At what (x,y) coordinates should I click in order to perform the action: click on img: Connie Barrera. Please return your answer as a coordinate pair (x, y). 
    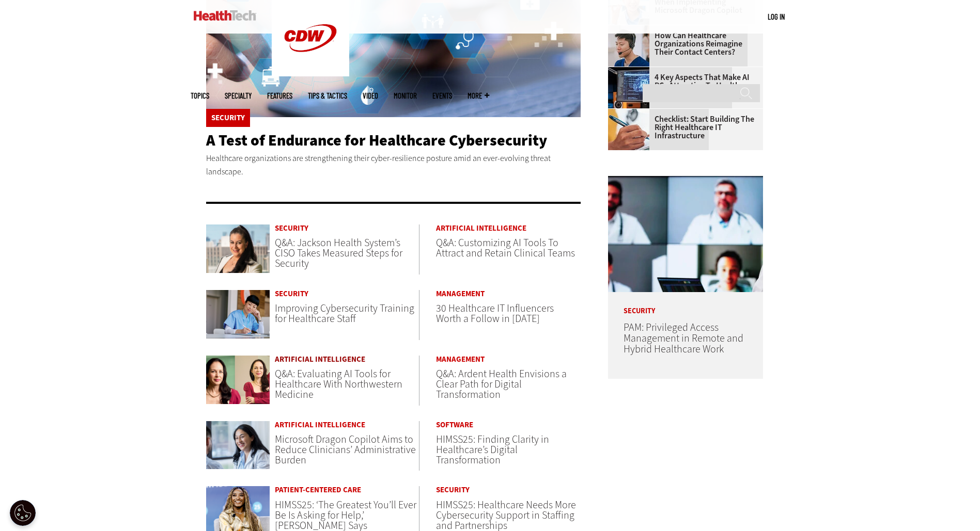
    Looking at the image, I should click on (238, 249).